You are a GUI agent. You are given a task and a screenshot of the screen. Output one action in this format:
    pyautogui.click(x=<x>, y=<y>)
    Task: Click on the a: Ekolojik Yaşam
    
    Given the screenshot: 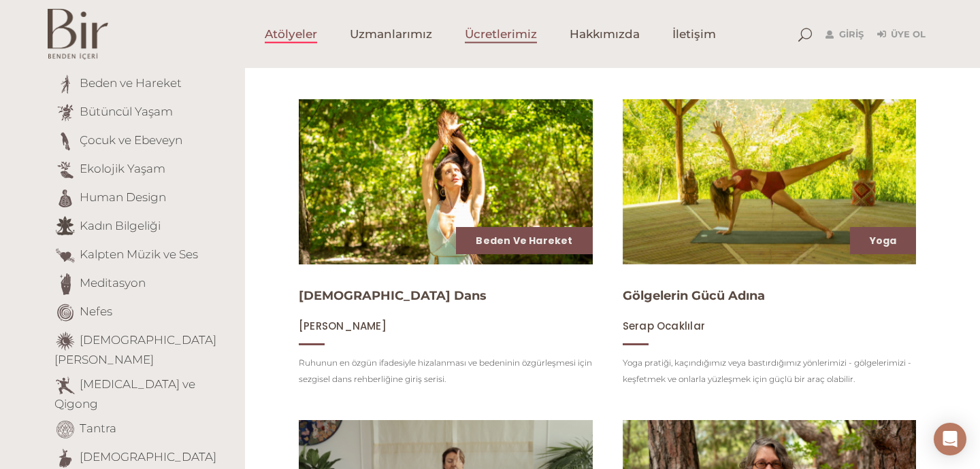 What is the action you would take?
    pyautogui.click(x=123, y=169)
    